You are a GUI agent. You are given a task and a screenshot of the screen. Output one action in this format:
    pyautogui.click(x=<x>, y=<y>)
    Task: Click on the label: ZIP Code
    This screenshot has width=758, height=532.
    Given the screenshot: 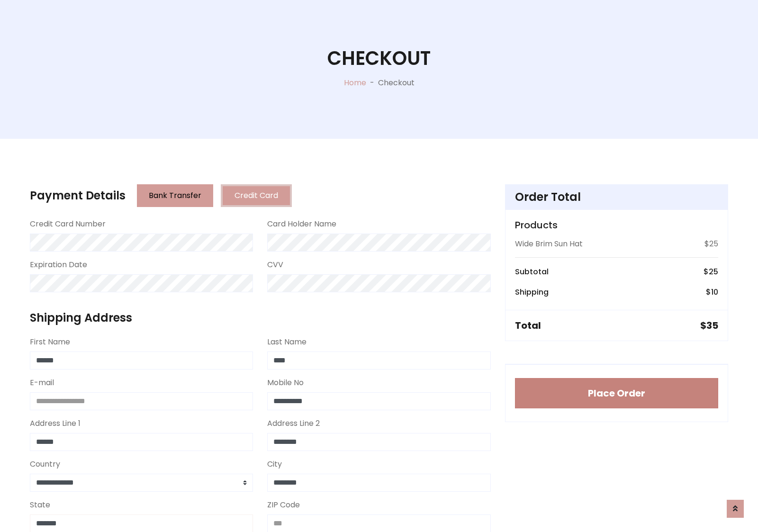 What is the action you would take?
    pyautogui.click(x=283, y=505)
    